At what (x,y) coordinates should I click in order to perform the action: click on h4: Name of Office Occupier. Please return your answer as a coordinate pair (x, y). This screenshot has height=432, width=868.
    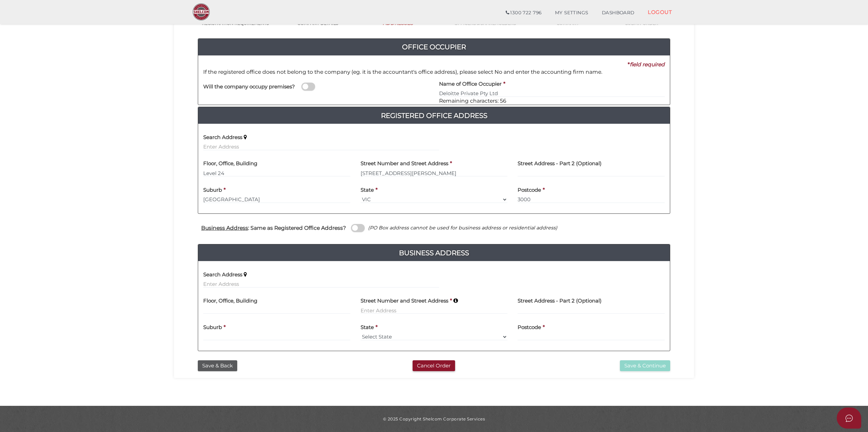
    Looking at the image, I should click on (470, 84).